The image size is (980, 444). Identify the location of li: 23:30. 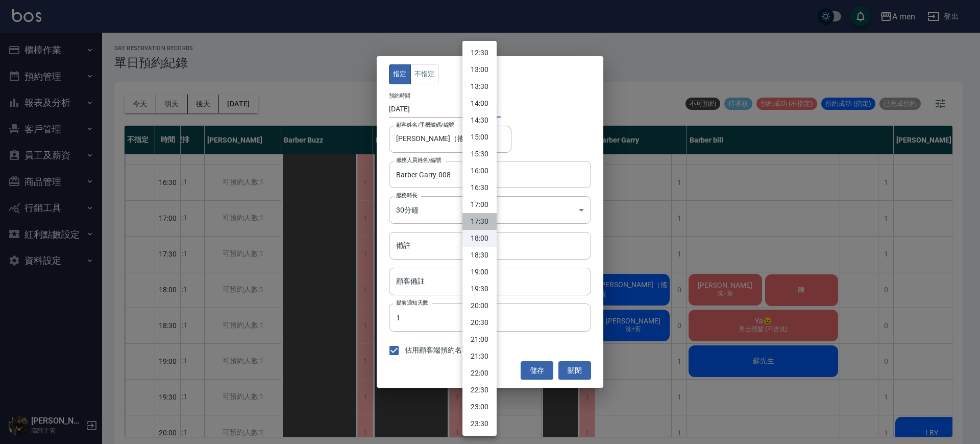
(480, 423).